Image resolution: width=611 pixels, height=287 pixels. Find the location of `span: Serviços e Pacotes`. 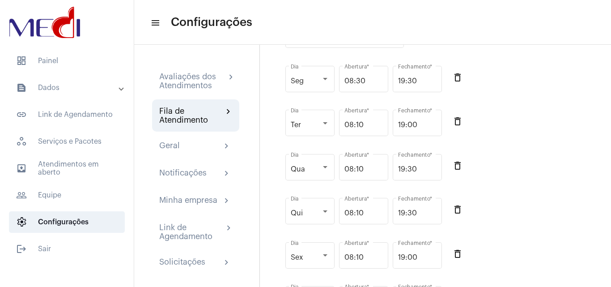

span: Serviços e Pacotes is located at coordinates (67, 141).